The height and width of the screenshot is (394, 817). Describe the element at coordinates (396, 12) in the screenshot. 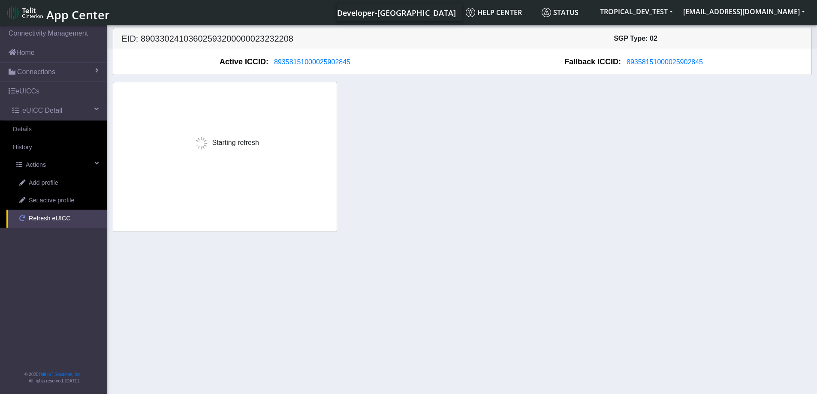

I see `a: Your current platform instance` at that location.